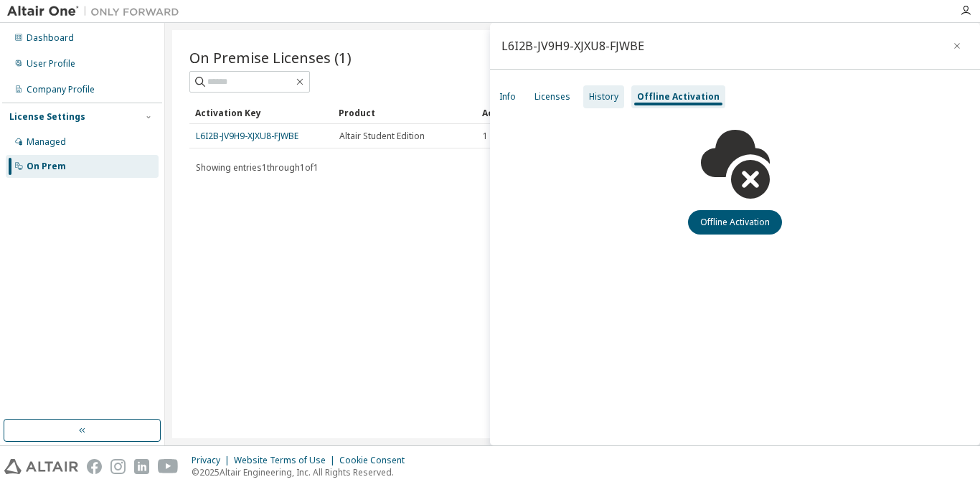 This screenshot has height=487, width=980. What do you see at coordinates (604, 97) in the screenshot?
I see `div: History` at bounding box center [604, 97].